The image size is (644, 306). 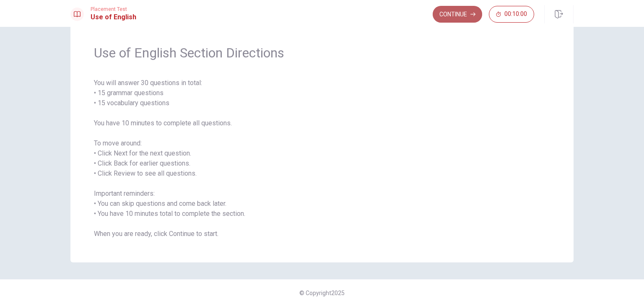 I want to click on span: Placement Test, so click(x=113, y=9).